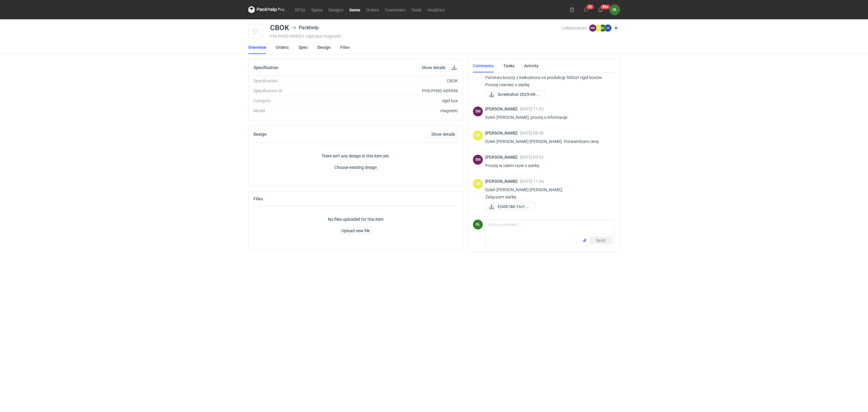 The image size is (868, 412). I want to click on div: EG00746-1to1.pdf, so click(510, 206).